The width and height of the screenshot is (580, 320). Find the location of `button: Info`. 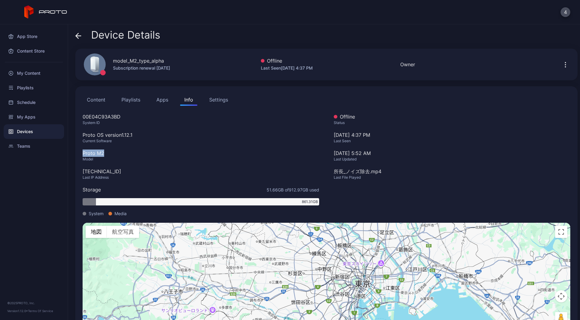

button: Info is located at coordinates (189, 100).